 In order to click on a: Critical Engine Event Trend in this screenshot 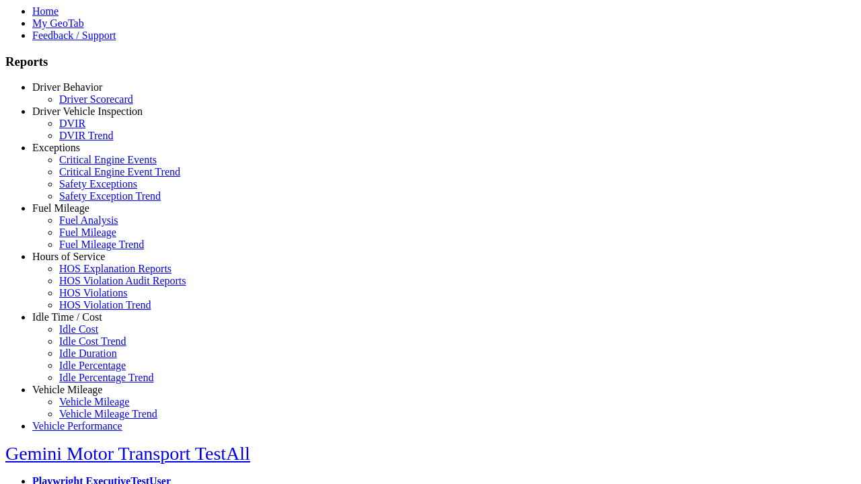, I will do `click(120, 172)`.